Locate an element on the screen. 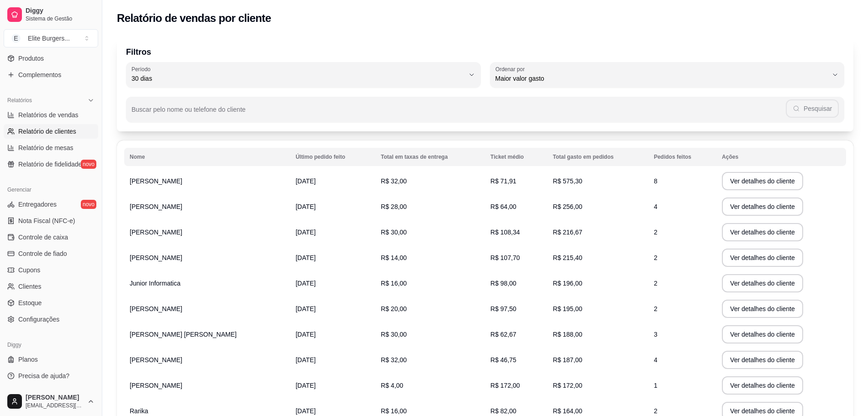  span: 30 dias is located at coordinates (297, 79).